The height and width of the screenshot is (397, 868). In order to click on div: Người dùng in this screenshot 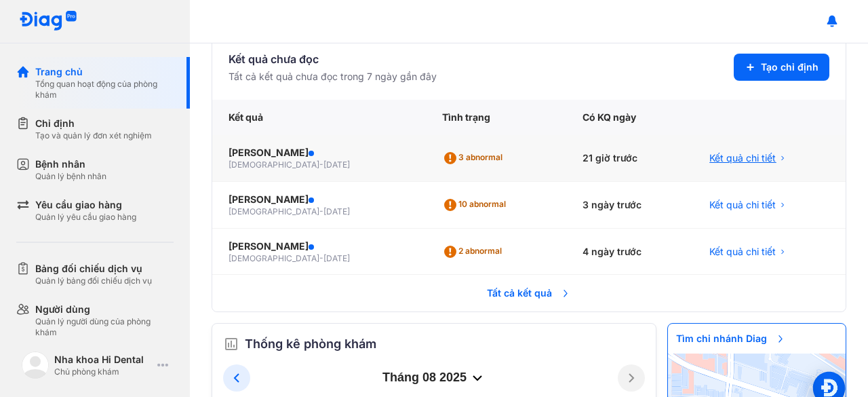, I will do `click(104, 309)`.